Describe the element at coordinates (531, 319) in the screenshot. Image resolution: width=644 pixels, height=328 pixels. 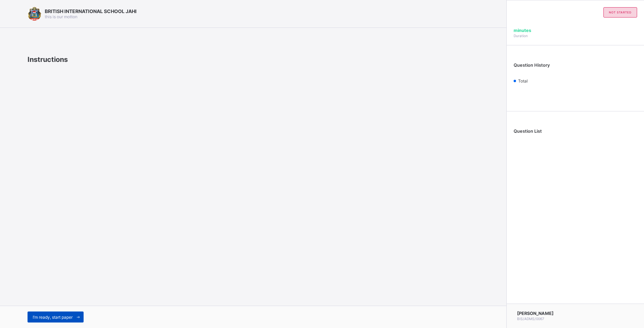
I see `span: BIS/ADMS/0067` at that location.